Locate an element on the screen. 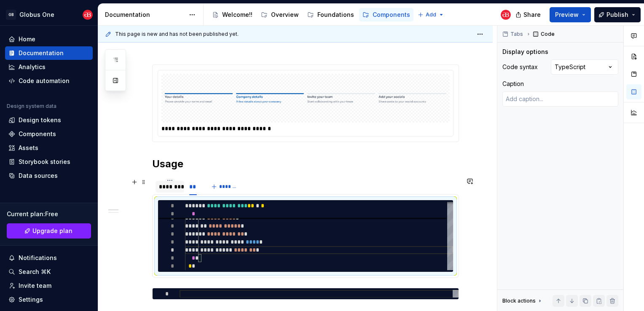  button: Search ⌘K is located at coordinates (49, 272).